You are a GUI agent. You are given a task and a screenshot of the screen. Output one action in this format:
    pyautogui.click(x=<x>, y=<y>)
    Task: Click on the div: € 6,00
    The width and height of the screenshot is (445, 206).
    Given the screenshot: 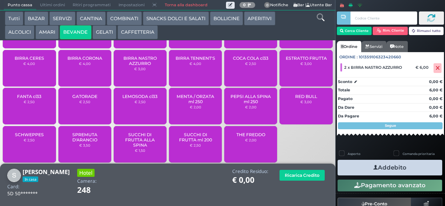 What is the action you would take?
    pyautogui.click(x=423, y=67)
    